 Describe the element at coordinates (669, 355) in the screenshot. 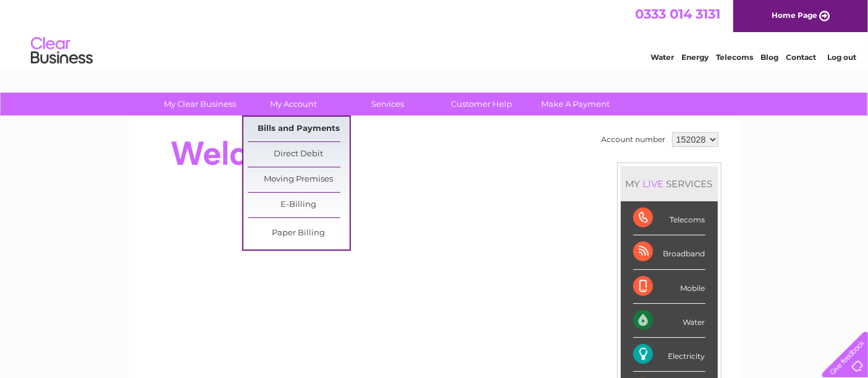

I see `div: Electricity` at that location.